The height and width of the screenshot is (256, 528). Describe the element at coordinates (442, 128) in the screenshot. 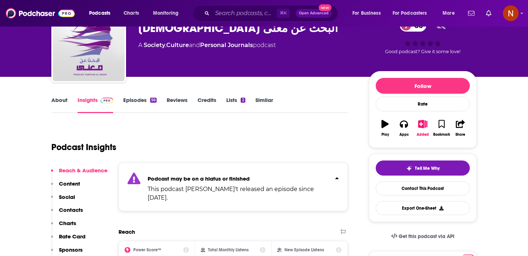

I see `button: Bookmark` at that location.